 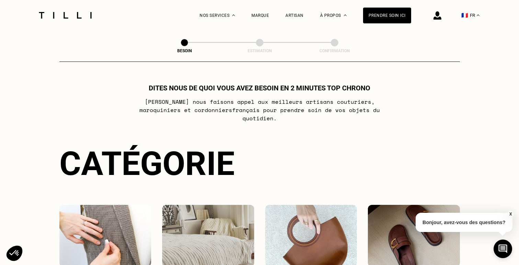 What do you see at coordinates (464, 222) in the screenshot?
I see `p: Bonjour, avez-vous des questions?` at bounding box center [464, 222].